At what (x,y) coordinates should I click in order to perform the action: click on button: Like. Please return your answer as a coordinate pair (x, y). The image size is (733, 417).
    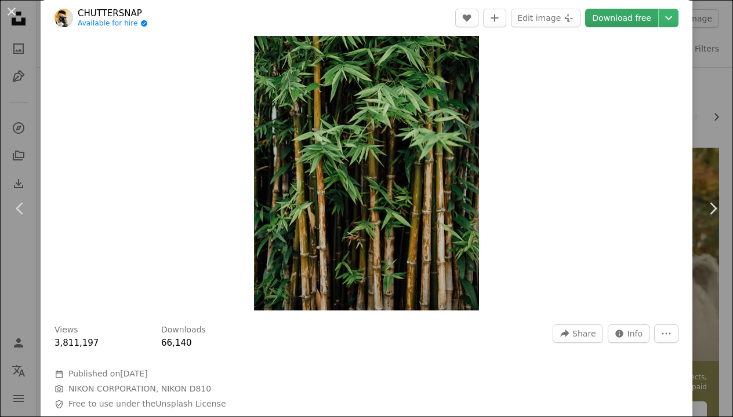
    Looking at the image, I should click on (467, 18).